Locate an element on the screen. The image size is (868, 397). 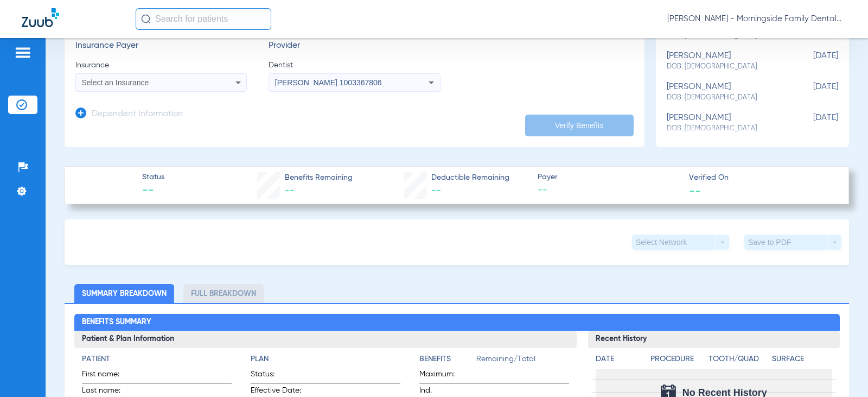
h3: Dependent Information is located at coordinates (137, 115).